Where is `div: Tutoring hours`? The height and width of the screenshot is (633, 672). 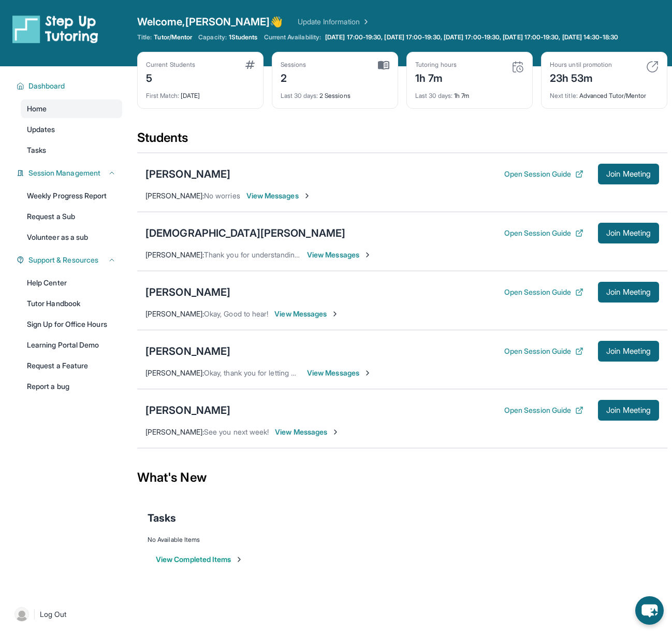 div: Tutoring hours is located at coordinates (437, 65).